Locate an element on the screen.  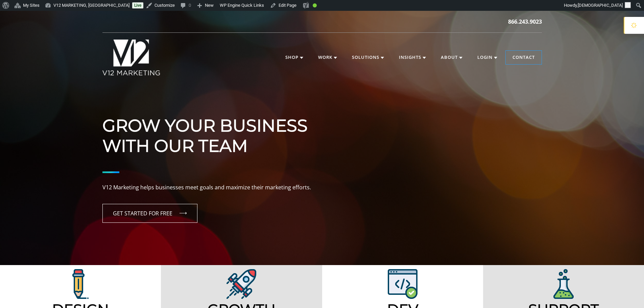
a: Insights is located at coordinates (412, 58).